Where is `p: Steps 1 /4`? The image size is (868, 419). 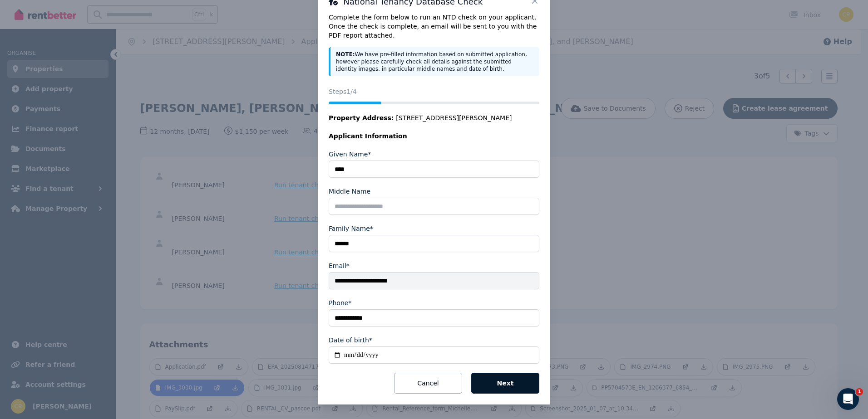 p: Steps 1 /4 is located at coordinates (434, 91).